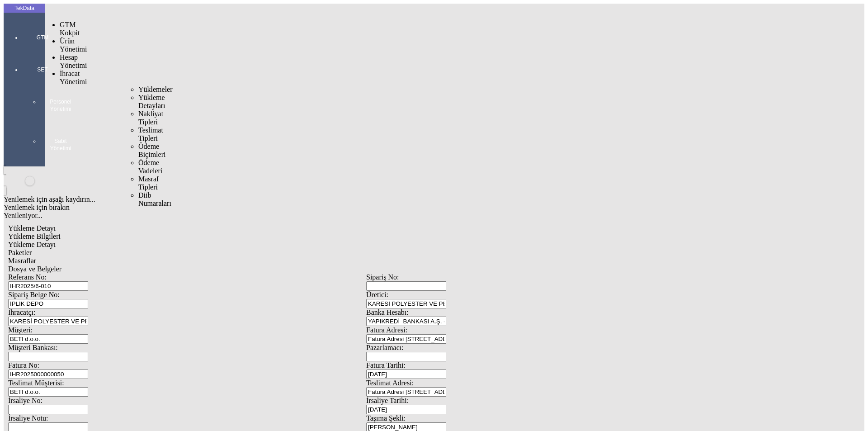  I want to click on span: Masraflar, so click(22, 260).